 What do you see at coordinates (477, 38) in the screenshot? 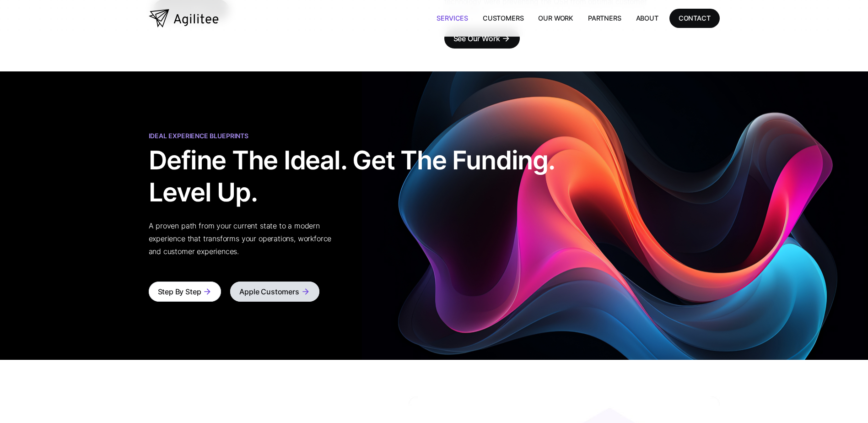
I see `div: See Our Work` at bounding box center [477, 38].